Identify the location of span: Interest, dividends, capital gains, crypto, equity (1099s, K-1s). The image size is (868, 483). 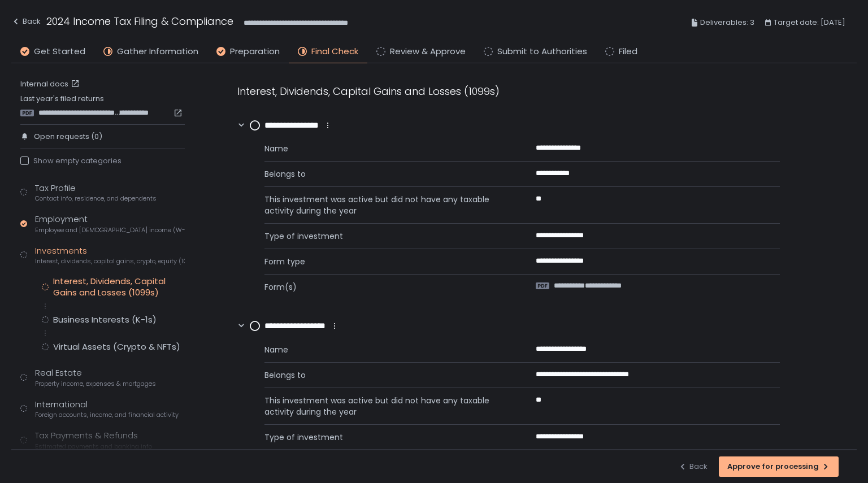
(110, 261).